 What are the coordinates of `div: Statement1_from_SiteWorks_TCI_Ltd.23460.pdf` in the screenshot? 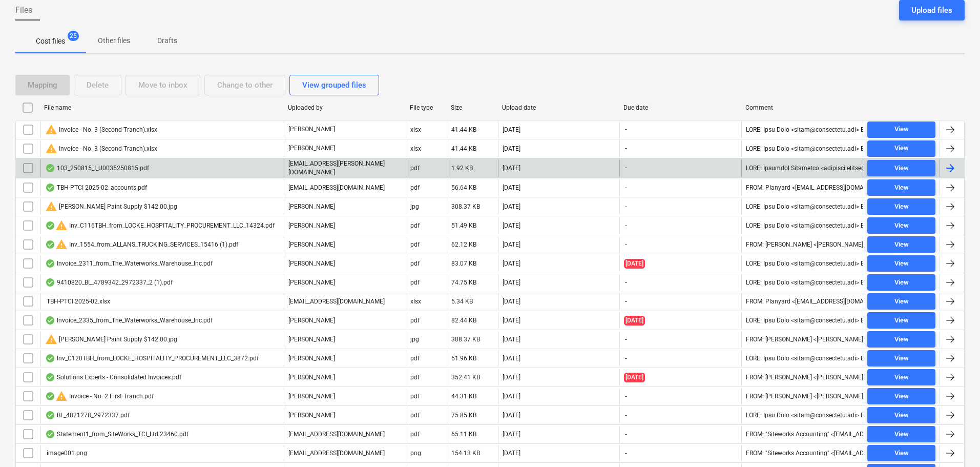 It's located at (117, 434).